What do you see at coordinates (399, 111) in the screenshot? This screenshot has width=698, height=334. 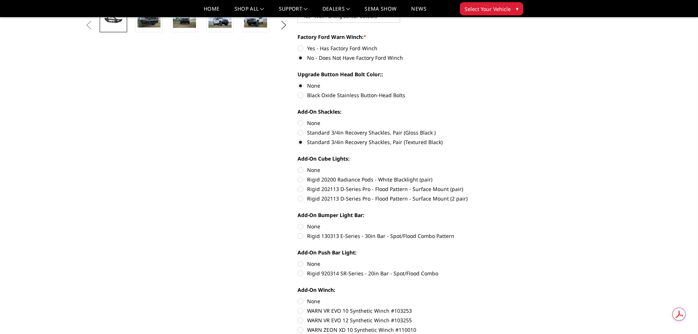 I see `label: Add-On Shackles:` at bounding box center [399, 111].